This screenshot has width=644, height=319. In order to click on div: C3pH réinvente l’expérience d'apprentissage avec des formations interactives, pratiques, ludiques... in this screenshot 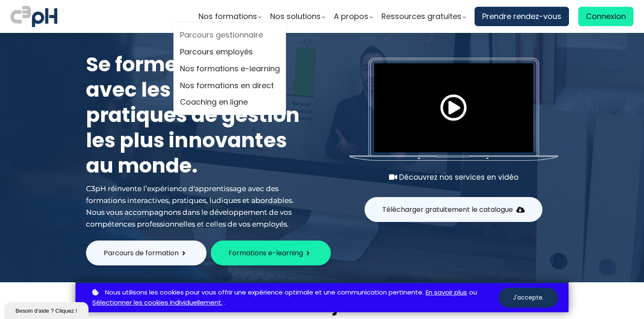, I will do `click(195, 206)`.